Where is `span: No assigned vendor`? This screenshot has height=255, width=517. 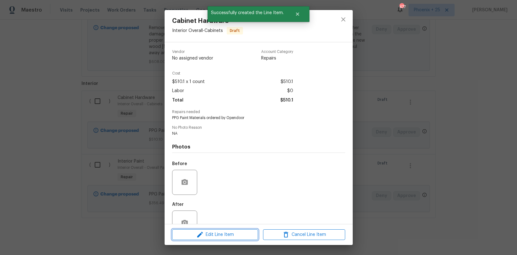 span: No assigned vendor is located at coordinates (193, 58).